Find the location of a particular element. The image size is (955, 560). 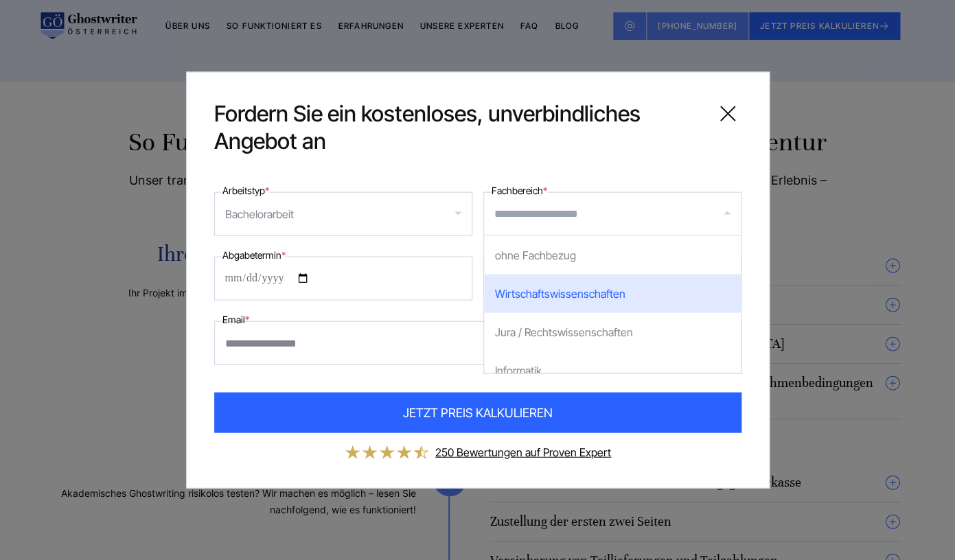

button: JETZT PREIS KALKULIEREN is located at coordinates (478, 412).